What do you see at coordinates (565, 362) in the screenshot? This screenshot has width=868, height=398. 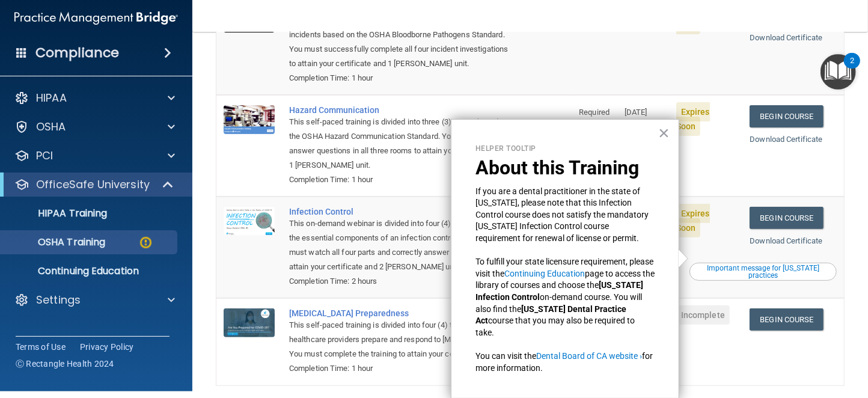 I see `span: for more information.` at bounding box center [565, 362].